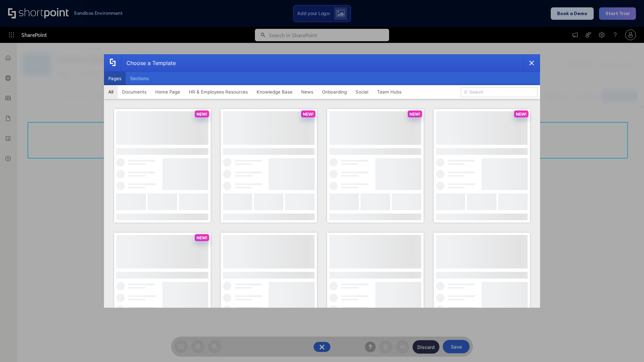  I want to click on div: Choose a Template, so click(148, 63).